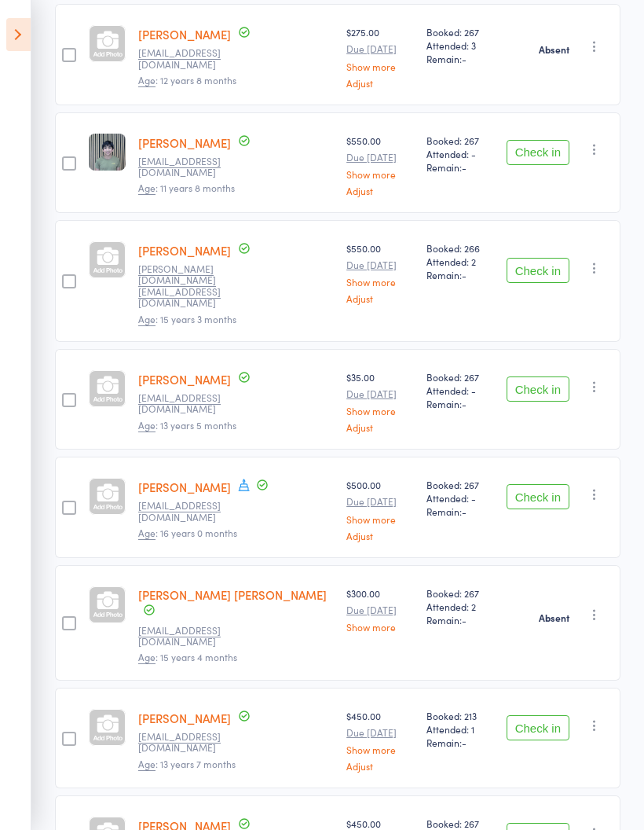 This screenshot has width=644, height=830. What do you see at coordinates (380, 56) in the screenshot?
I see `div: $275.00` at bounding box center [380, 56].